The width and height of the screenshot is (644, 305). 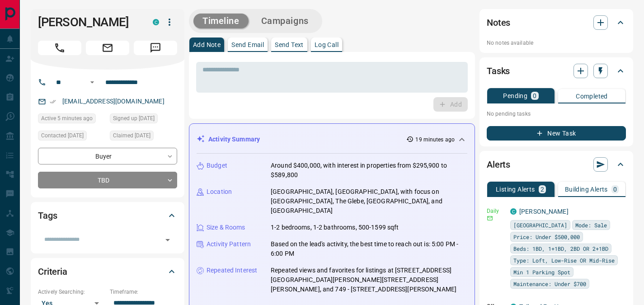 I want to click on p: 2, so click(x=542, y=189).